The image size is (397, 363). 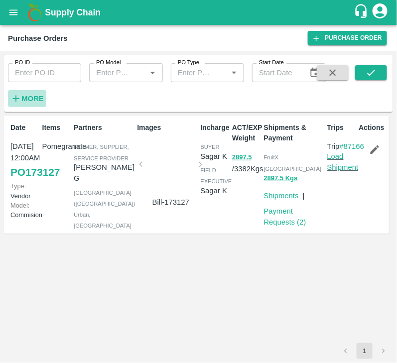 What do you see at coordinates (13, 12) in the screenshot?
I see `button: open drawer` at bounding box center [13, 12].